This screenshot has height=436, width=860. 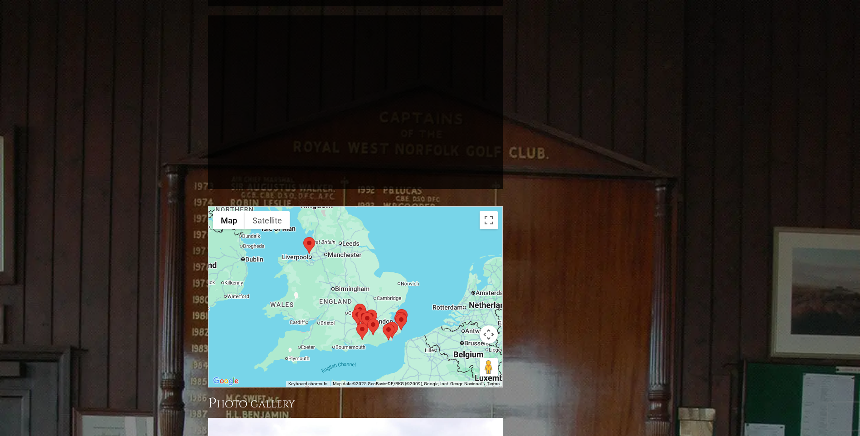 What do you see at coordinates (493, 384) in the screenshot?
I see `a: Terms` at bounding box center [493, 384].